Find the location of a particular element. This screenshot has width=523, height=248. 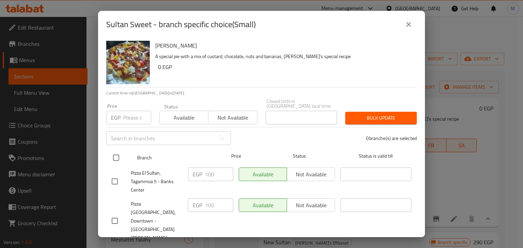

span: Bulk update is located at coordinates (381, 118).